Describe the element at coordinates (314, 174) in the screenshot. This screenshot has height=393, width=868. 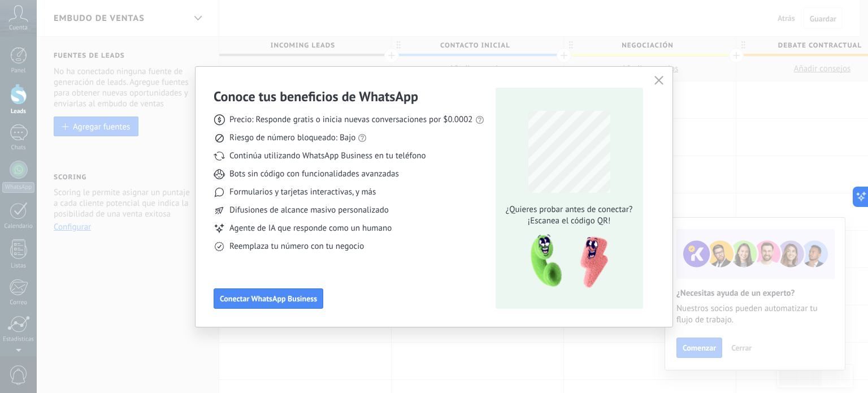
I see `span: Bots sin código con funcionalidades avanzadas` at that location.